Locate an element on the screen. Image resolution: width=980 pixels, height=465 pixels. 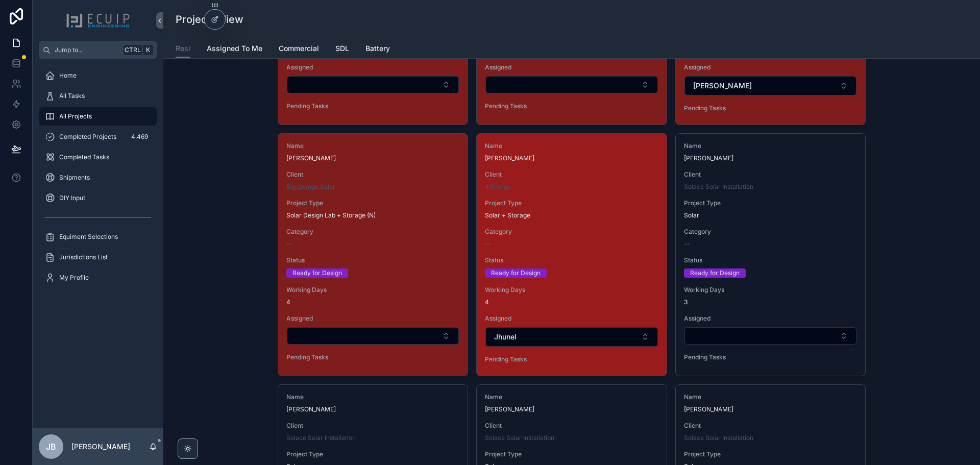
a: Resi is located at coordinates (183, 49).